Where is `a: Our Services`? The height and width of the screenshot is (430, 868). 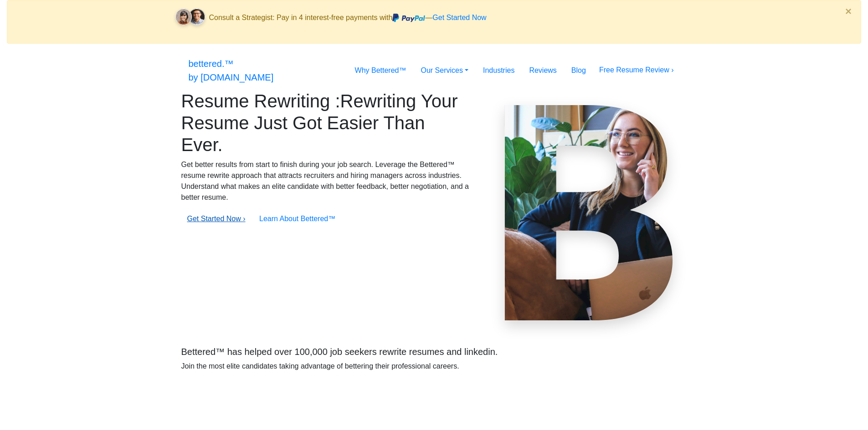
a: Our Services is located at coordinates (444, 70).